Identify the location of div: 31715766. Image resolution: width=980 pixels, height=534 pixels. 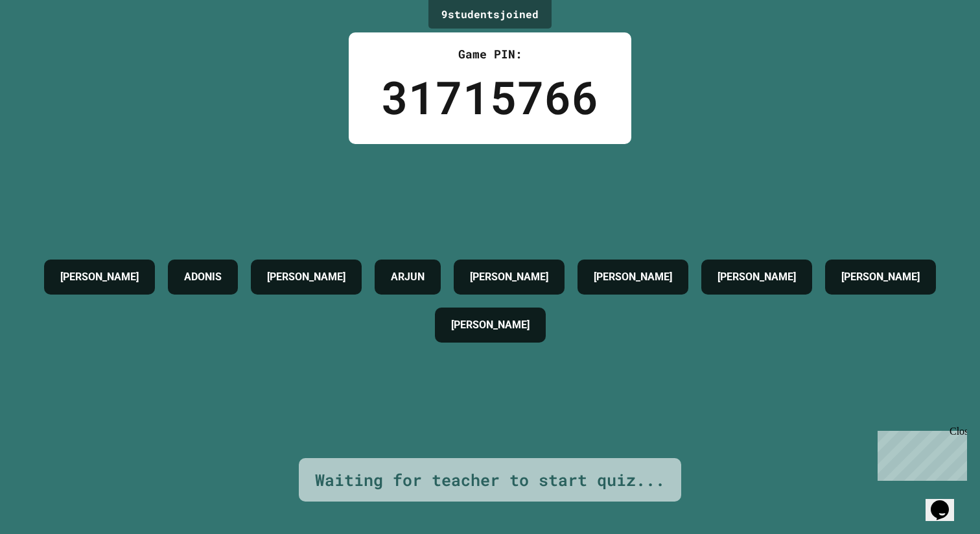
(490, 96).